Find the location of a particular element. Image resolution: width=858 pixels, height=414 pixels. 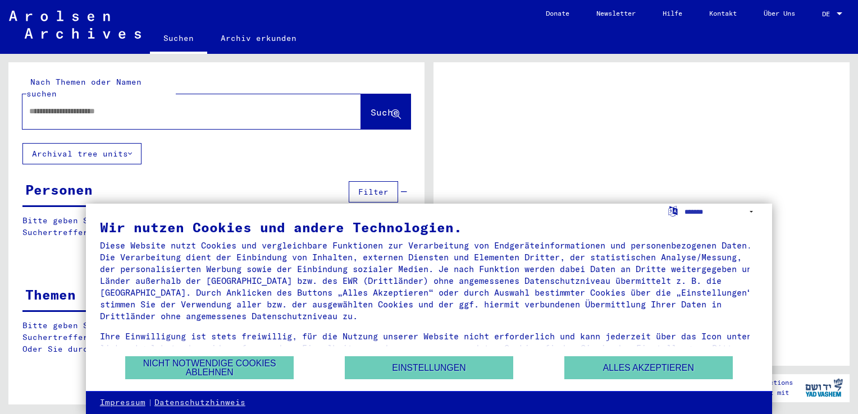

mat-label: Nach Themen oder Namen suchen is located at coordinates (84, 88).